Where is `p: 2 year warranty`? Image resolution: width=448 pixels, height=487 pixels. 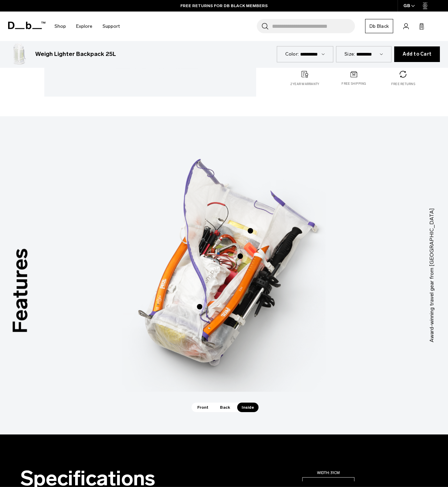
p: 2 year warranty is located at coordinates (305, 84).